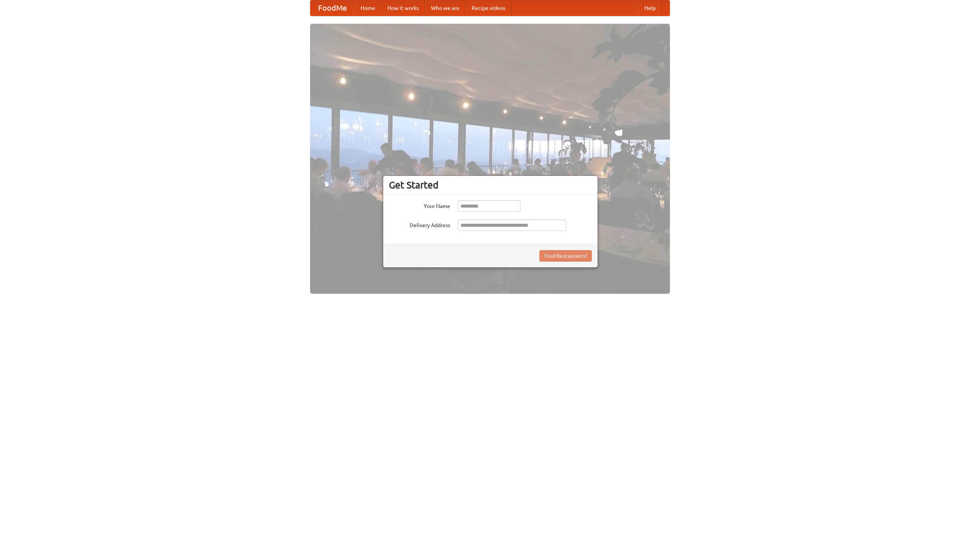 This screenshot has width=980, height=542. What do you see at coordinates (420, 224) in the screenshot?
I see `label: Delivery Address` at bounding box center [420, 224].